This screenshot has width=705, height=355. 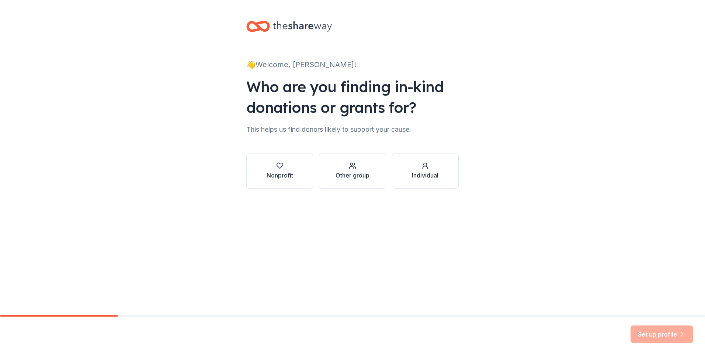 I want to click on button: Other group, so click(x=352, y=171).